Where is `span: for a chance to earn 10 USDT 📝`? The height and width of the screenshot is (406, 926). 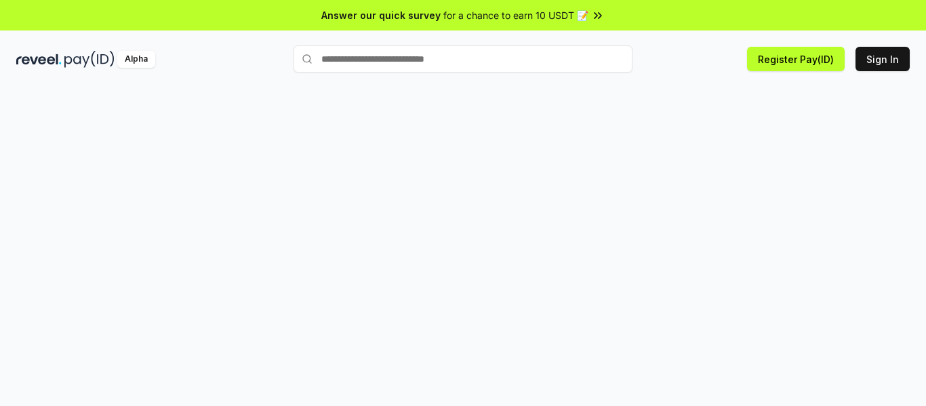
span: for a chance to earn 10 USDT 📝 is located at coordinates (516, 15).